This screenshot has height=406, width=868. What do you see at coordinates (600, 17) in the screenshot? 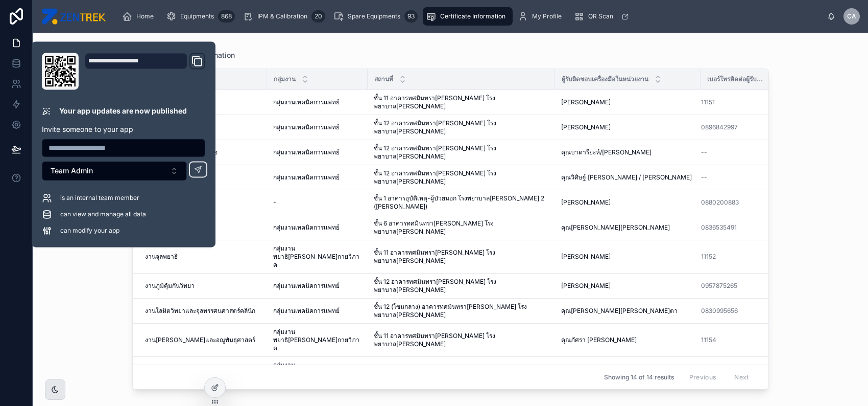
I see `span: QR Scan` at bounding box center [600, 17].